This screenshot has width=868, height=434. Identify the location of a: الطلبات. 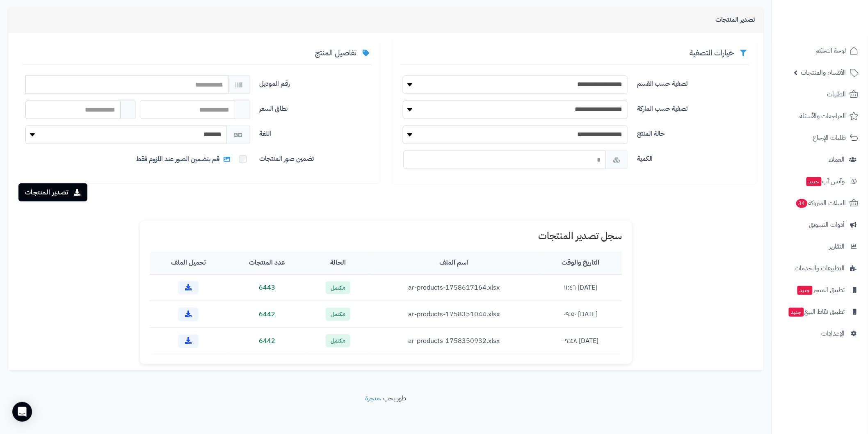
(820, 94).